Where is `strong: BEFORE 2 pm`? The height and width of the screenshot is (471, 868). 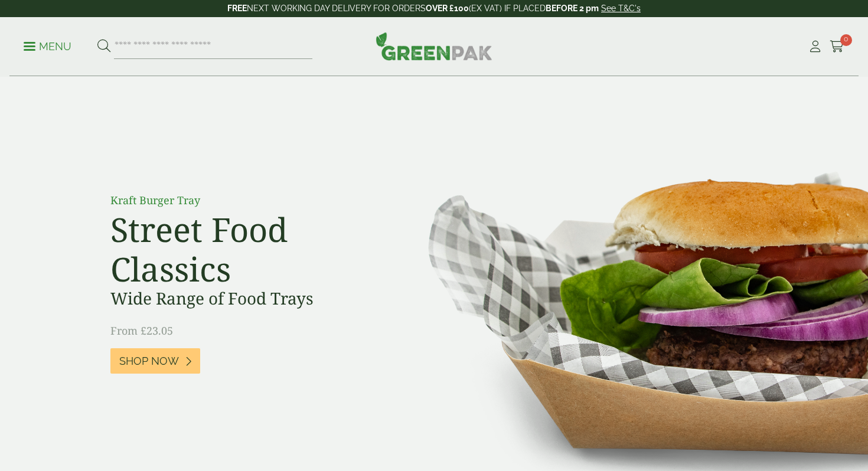 strong: BEFORE 2 pm is located at coordinates (572, 8).